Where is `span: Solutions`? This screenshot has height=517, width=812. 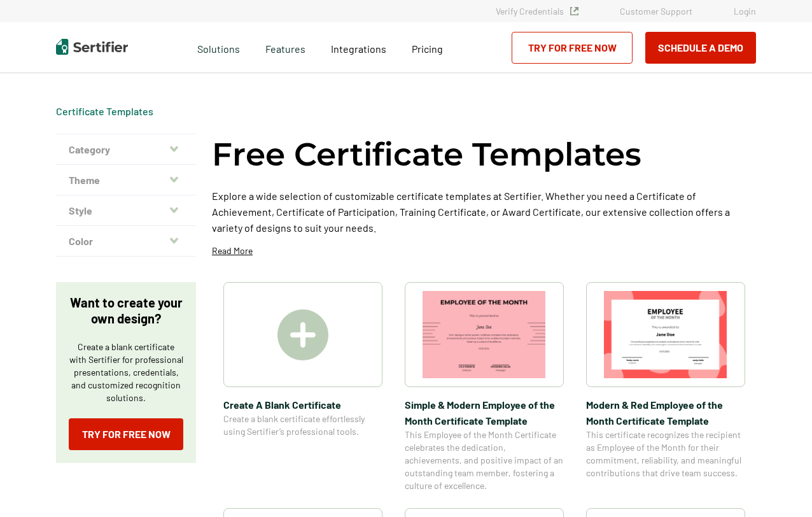
span: Solutions is located at coordinates (218, 47).